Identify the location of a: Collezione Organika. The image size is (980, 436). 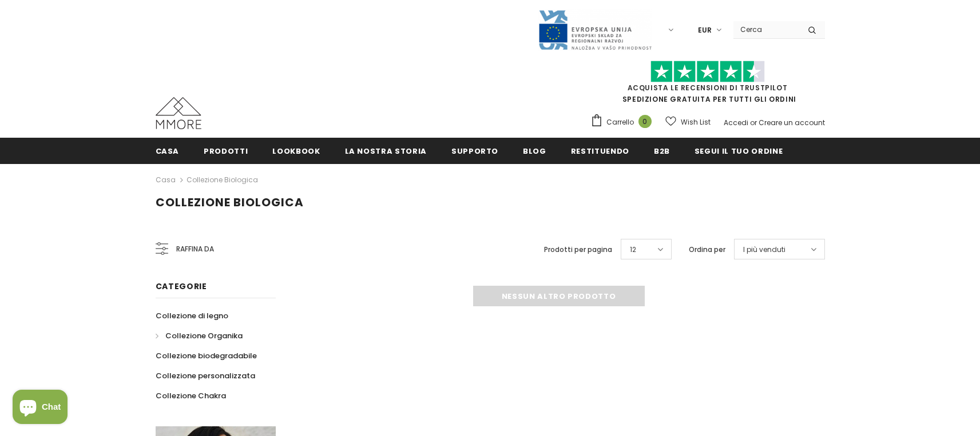
(199, 335).